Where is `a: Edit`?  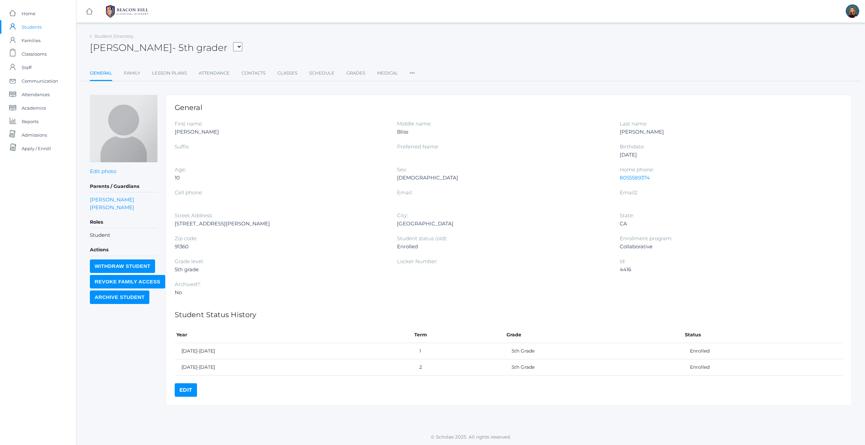 a: Edit is located at coordinates (186, 390).